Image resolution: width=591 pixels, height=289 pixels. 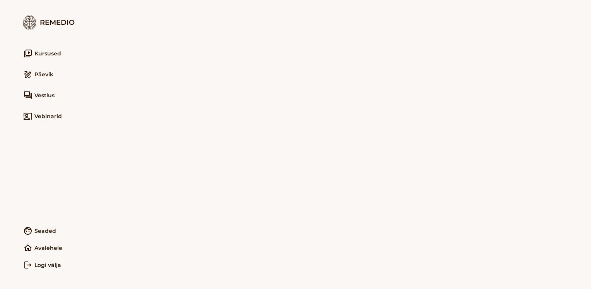 What do you see at coordinates (29, 22) in the screenshot?
I see `img: logo.7579ec4f.png` at bounding box center [29, 22].